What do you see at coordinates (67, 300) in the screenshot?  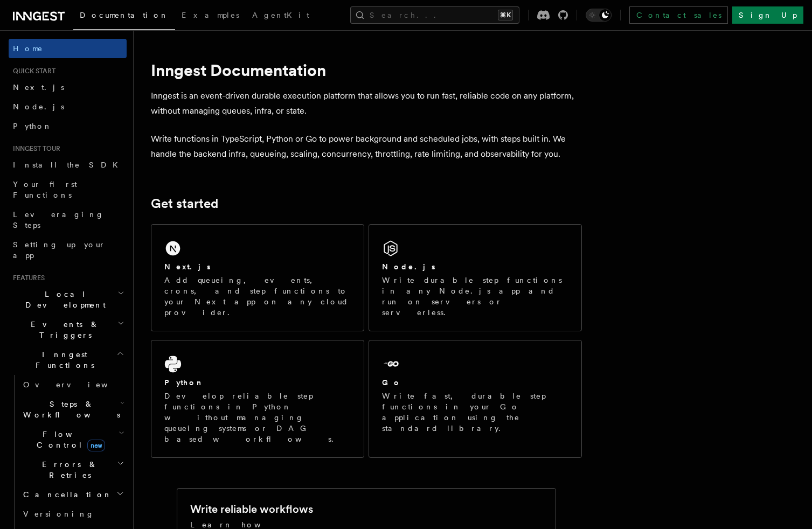 I see `button: Local Development` at bounding box center [67, 300].